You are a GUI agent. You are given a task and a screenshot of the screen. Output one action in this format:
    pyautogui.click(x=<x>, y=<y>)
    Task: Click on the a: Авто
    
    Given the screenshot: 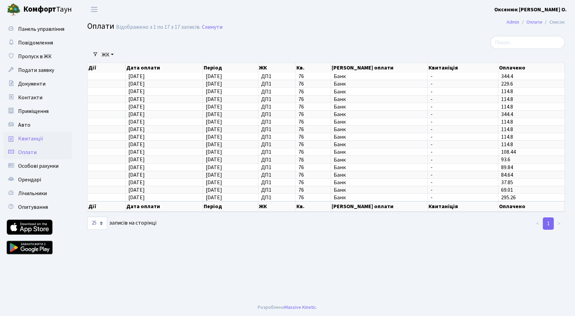 What is the action you would take?
    pyautogui.click(x=38, y=125)
    